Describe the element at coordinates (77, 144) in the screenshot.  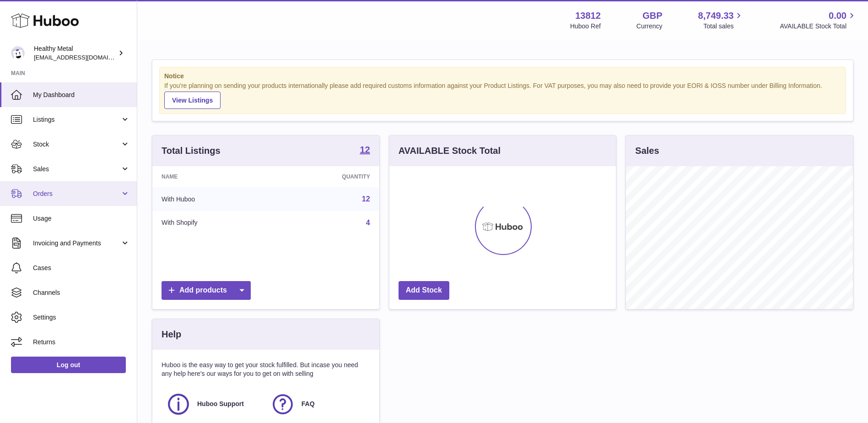
I see `span: Stock` at that location.